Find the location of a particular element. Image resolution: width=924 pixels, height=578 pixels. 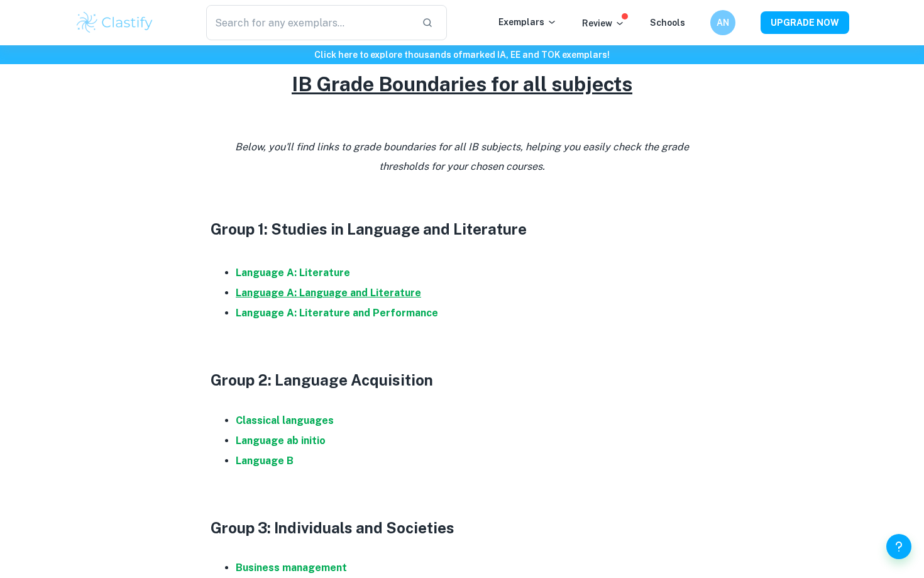

a: Clastify logo is located at coordinates (114, 22).